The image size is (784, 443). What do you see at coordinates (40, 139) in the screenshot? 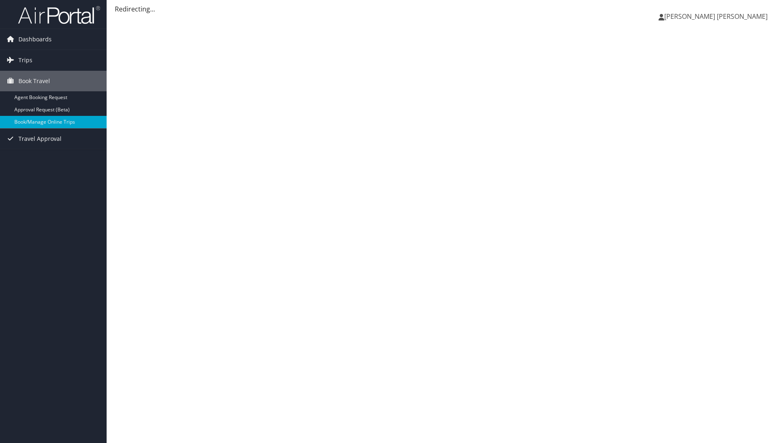
I see `span: Travel Approval` at bounding box center [40, 139].